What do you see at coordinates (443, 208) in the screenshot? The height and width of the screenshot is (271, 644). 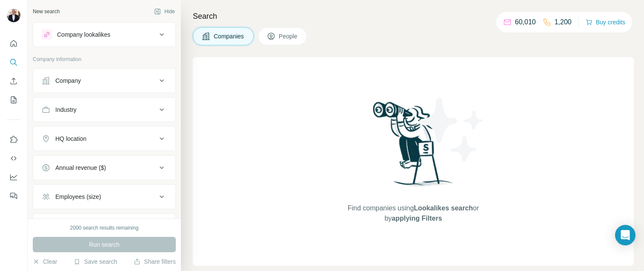 I see `span: Lookalikes search` at bounding box center [443, 208].